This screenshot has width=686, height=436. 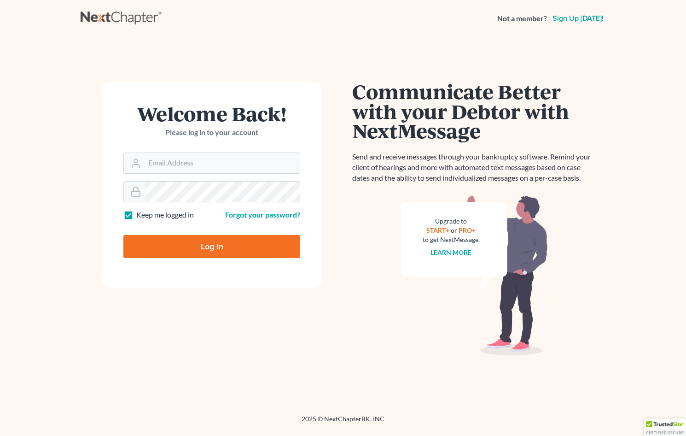 I want to click on div: 2025 © NextChapterBK, INC, so click(x=343, y=422).